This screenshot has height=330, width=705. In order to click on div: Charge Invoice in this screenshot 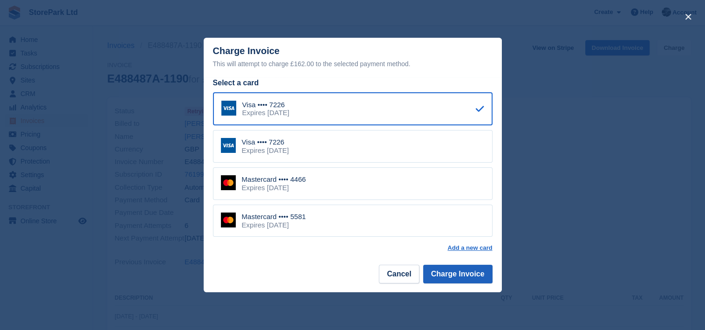, I will do `click(353, 57)`.